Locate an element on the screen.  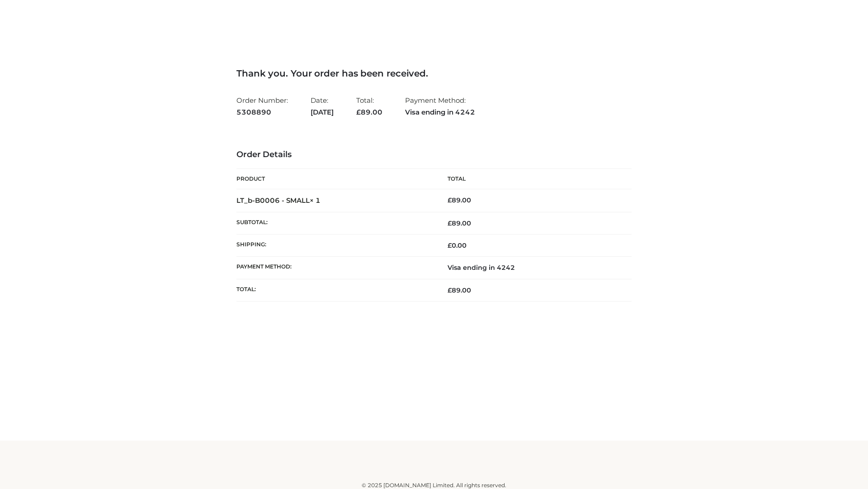
strong: 5308890 is located at coordinates (262, 113).